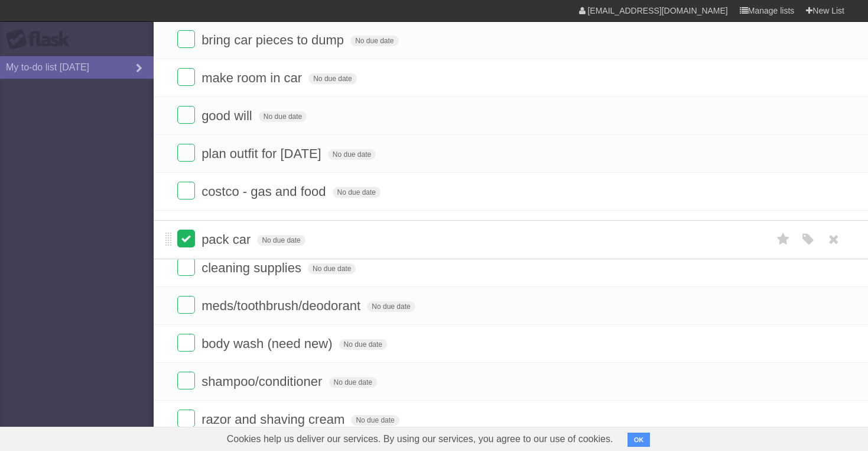 This screenshot has height=451, width=868. I want to click on span: shampoo/conditioner, so click(263, 381).